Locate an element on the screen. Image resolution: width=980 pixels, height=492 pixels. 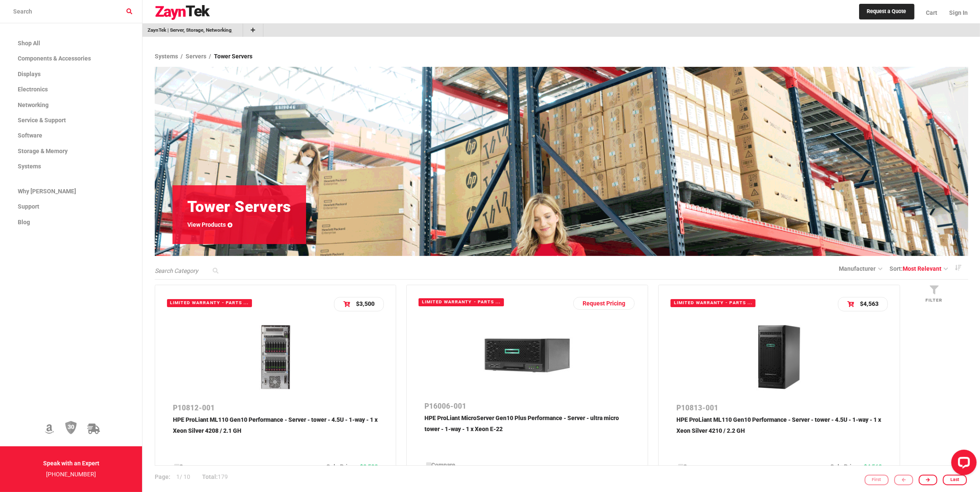
p: HPE ProLiant ML110 Gen10 Performance - Server - tower - 4.5U - 1-way - 1 x Xeon Silver 4210 / 2.2 GH is located at coordinates (779, 435).